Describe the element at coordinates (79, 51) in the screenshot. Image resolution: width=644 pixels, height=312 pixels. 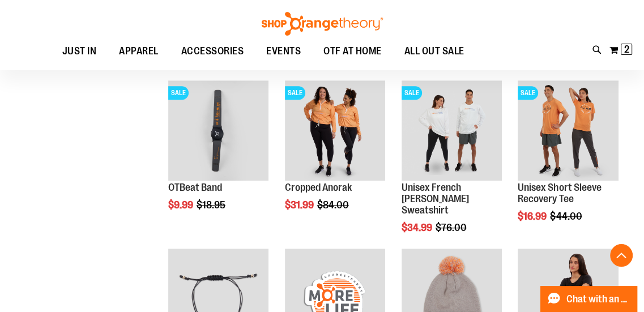
I see `span: JUST IN` at that location.